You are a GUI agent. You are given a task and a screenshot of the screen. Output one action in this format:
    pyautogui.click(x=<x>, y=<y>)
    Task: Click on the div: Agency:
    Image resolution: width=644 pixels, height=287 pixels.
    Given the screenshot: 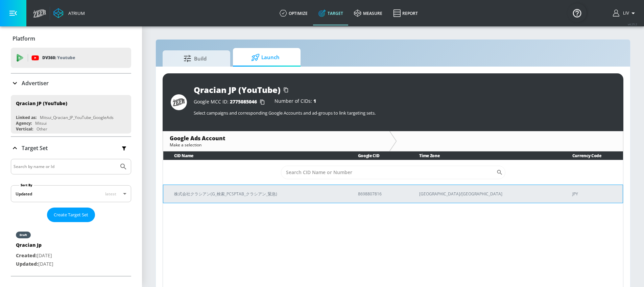 What is the action you would take?
    pyautogui.click(x=24, y=123)
    